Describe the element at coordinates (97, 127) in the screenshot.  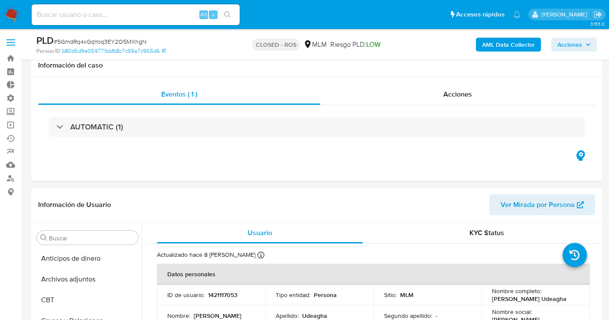
I see `h3: AUTOMATIC (1)` at that location.